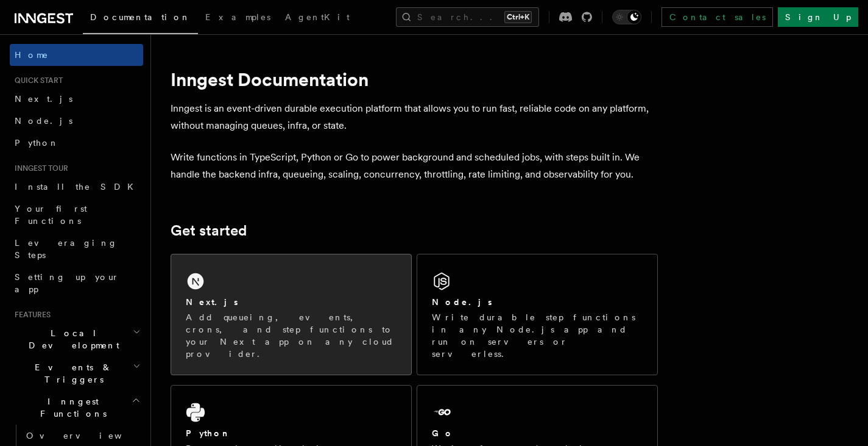 This screenshot has height=446, width=868. What do you see at coordinates (77, 215) in the screenshot?
I see `a: Your first Functions` at bounding box center [77, 215].